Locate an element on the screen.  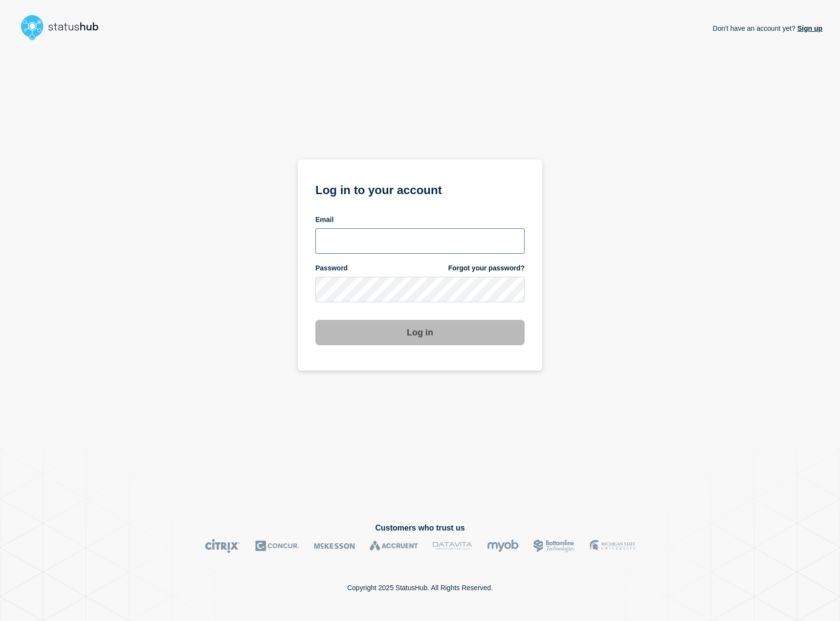
img: myob logo is located at coordinates (503, 546).